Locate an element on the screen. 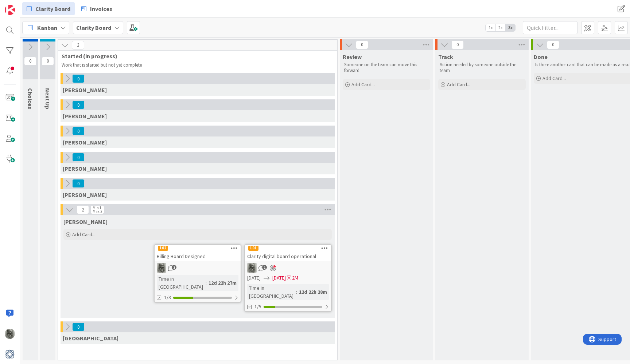 The image size is (630, 364). span: Invoices is located at coordinates (101, 9).